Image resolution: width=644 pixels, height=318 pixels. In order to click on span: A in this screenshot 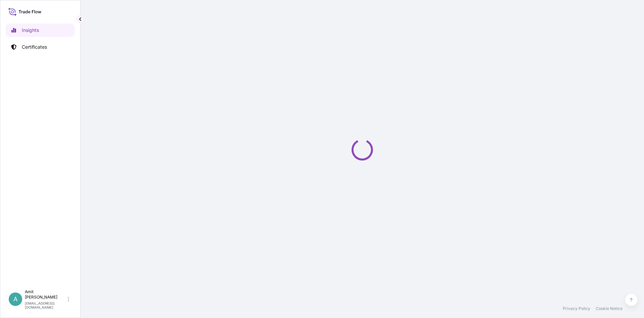, I will do `click(15, 299)`.